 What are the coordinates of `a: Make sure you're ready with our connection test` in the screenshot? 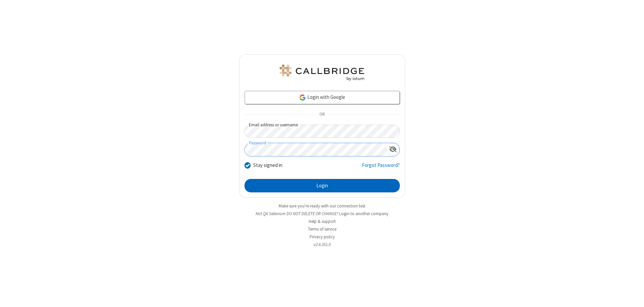 It's located at (322, 206).